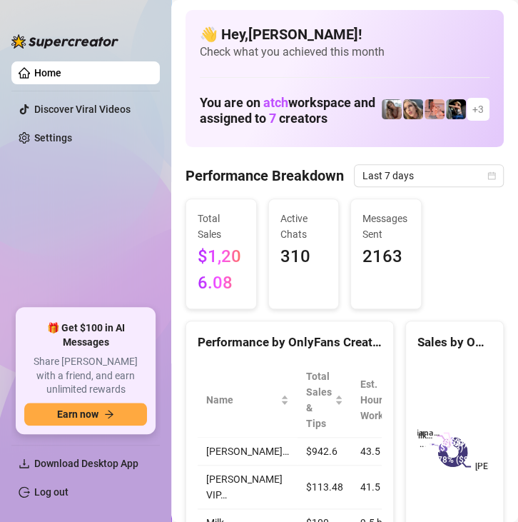  I want to click on text: Milk…, so click(421, 435).